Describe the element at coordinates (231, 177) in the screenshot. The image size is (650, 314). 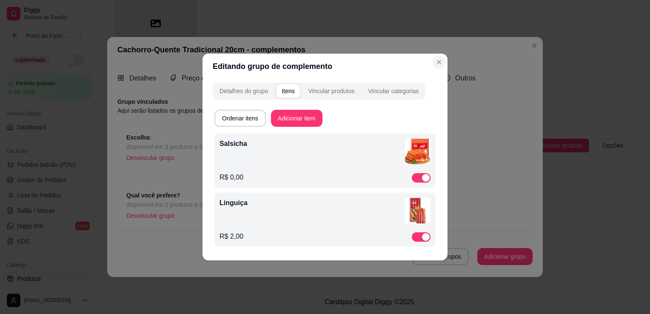
I see `p: R$ 0,00` at that location.